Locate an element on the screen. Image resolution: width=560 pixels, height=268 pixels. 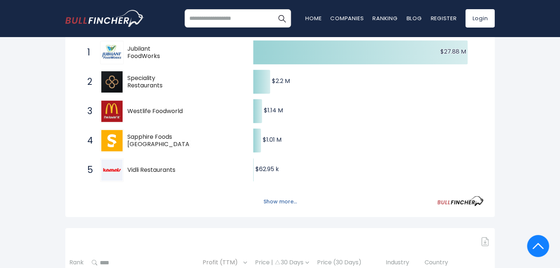
span: Jubilant FoodWorks is located at coordinates (155, 53).